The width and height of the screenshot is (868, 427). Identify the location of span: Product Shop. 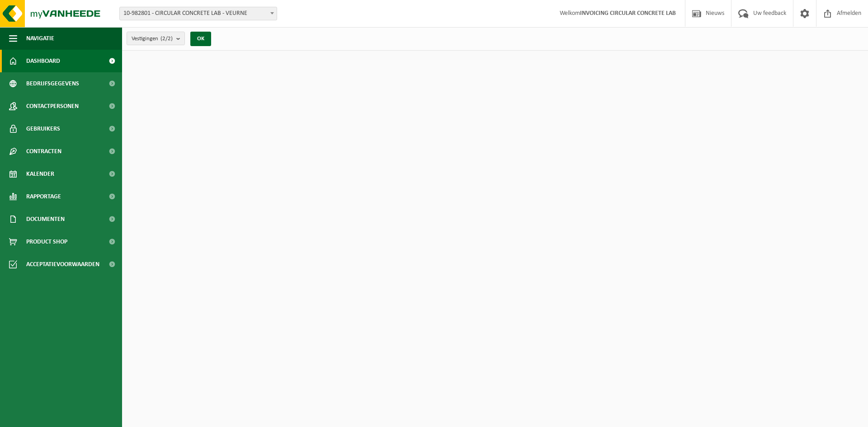
(47, 241).